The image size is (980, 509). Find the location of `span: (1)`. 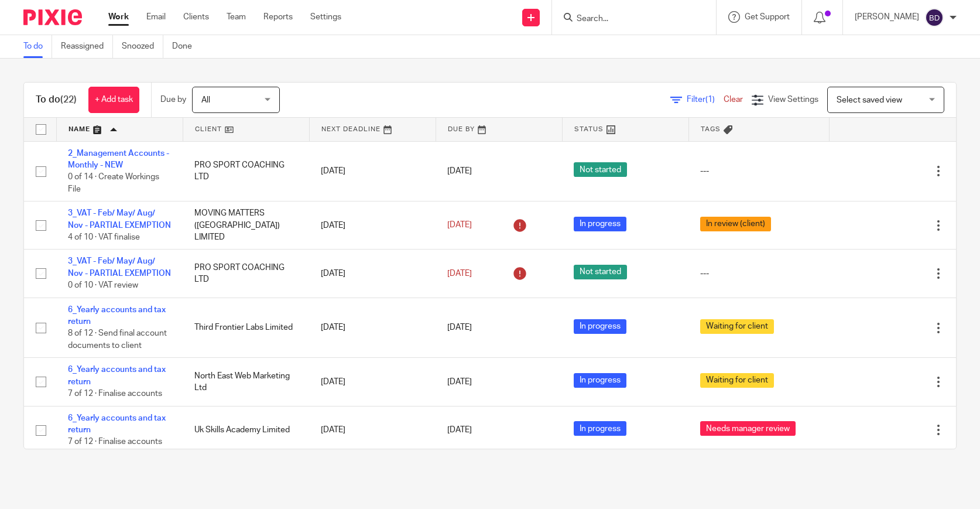

span: (1) is located at coordinates (710, 100).